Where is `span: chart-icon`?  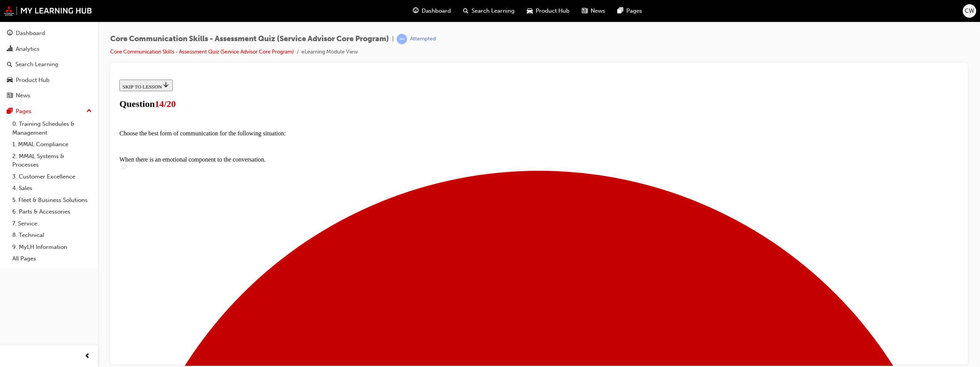
span: chart-icon is located at coordinates (10, 49).